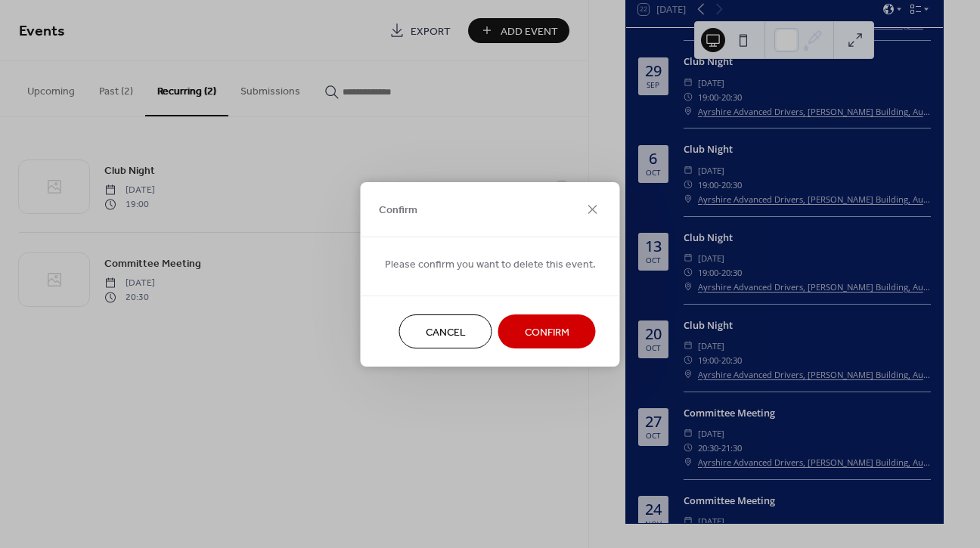  What do you see at coordinates (446, 332) in the screenshot?
I see `span: Cancel` at bounding box center [446, 332].